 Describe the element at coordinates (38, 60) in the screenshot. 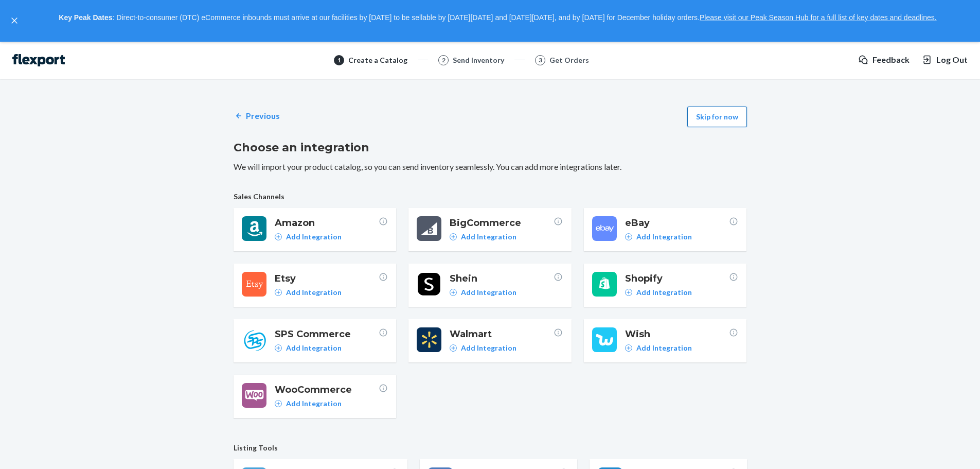

I see `img: Flexport logo` at that location.